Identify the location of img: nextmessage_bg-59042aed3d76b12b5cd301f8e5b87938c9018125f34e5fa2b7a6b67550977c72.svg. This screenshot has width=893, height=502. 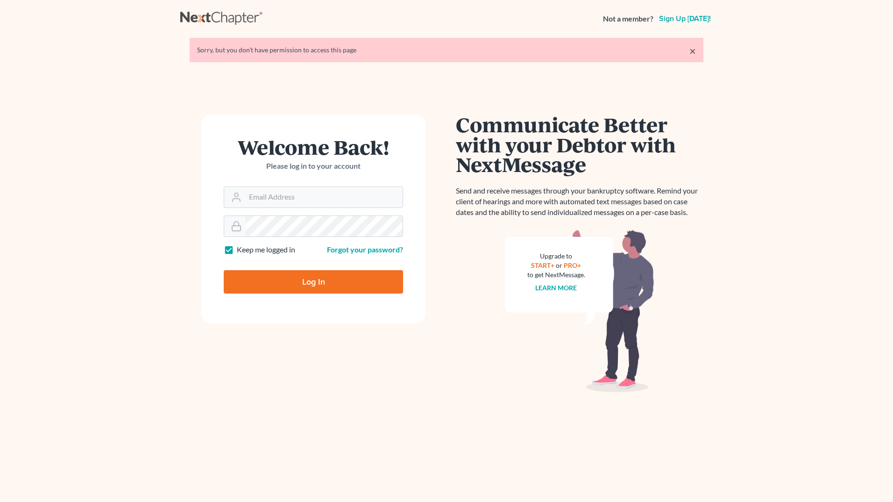
(580, 311).